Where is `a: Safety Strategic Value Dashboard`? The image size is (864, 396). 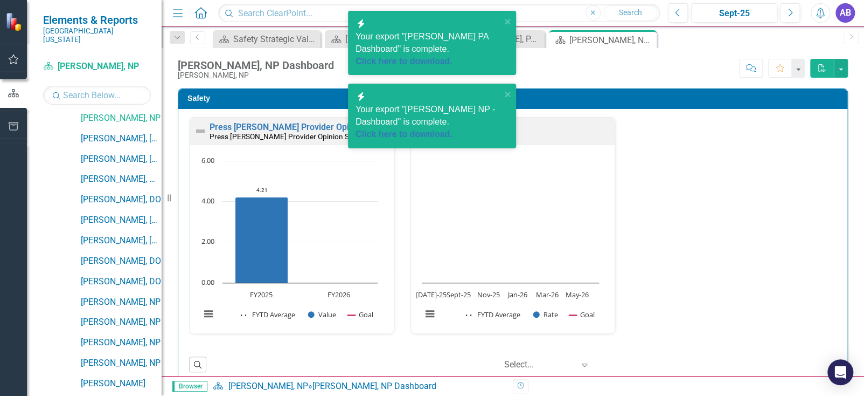 a: Safety Strategic Value Dashboard is located at coordinates (267, 39).